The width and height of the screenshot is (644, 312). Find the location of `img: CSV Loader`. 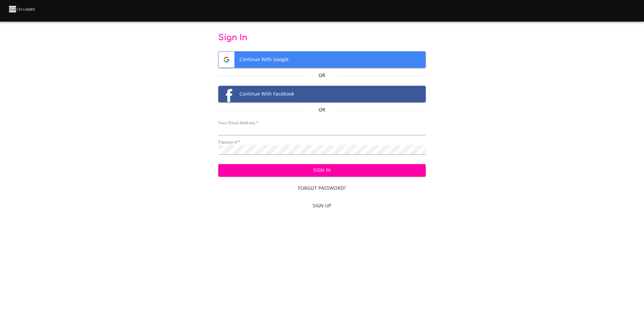

img: CSV Loader is located at coordinates (22, 9).